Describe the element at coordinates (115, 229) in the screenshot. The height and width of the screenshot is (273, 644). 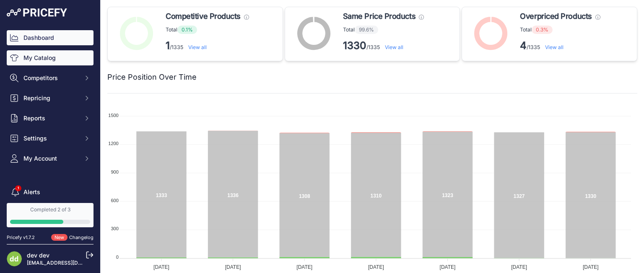
I see `tspan: 300` at that location.